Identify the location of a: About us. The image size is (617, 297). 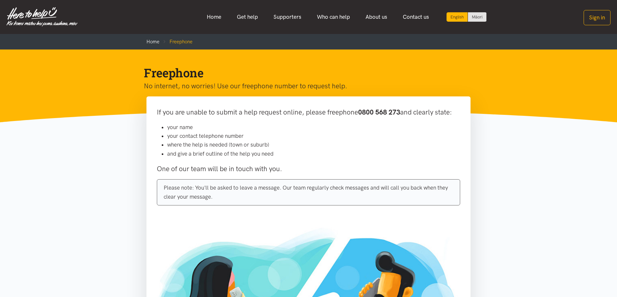
(376, 17).